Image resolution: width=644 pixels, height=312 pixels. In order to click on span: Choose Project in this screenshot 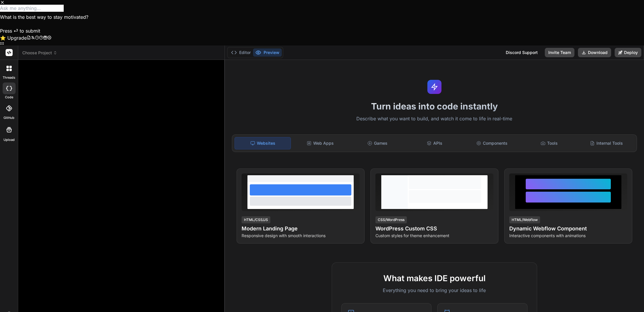, I will do `click(40, 52)`.